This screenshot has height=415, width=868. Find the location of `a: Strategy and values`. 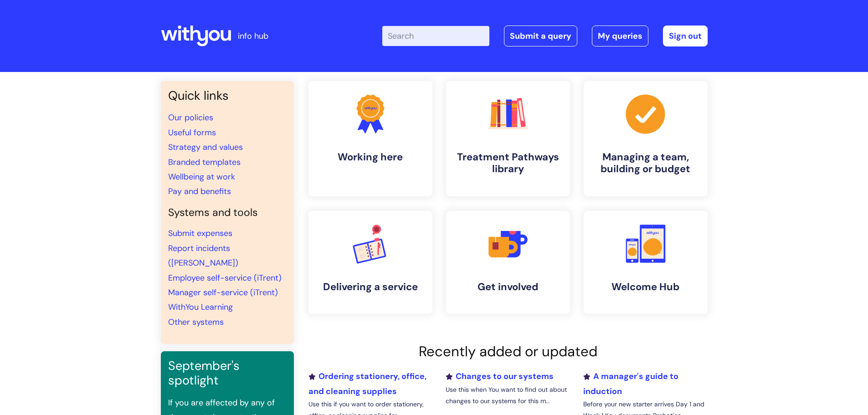

a: Strategy and values is located at coordinates (206, 147).